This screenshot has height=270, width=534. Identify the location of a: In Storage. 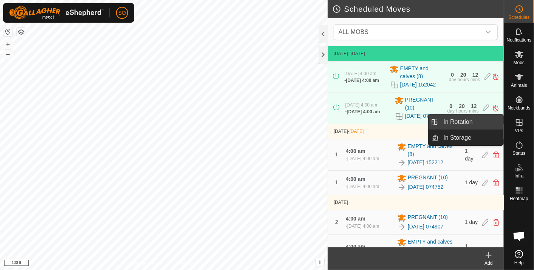
(471, 138).